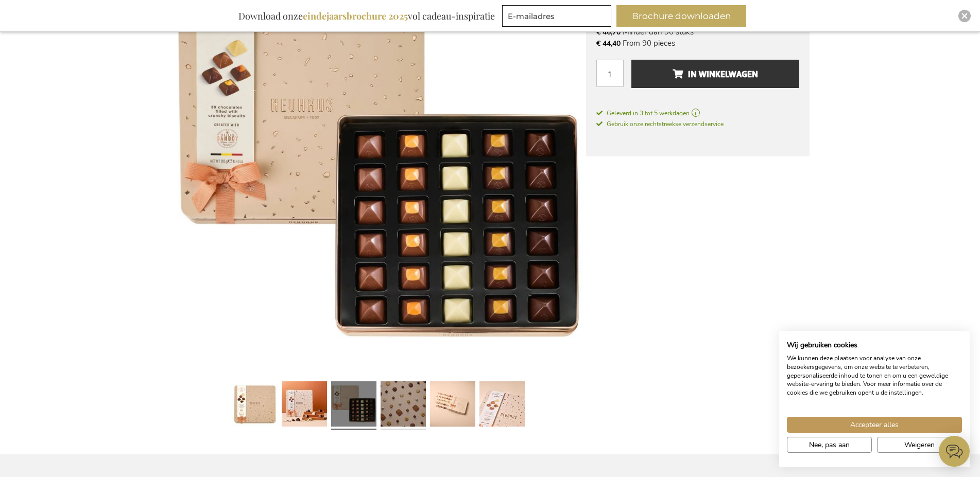 The image size is (980, 477). What do you see at coordinates (965, 16) in the screenshot?
I see `div: Close` at bounding box center [965, 16].